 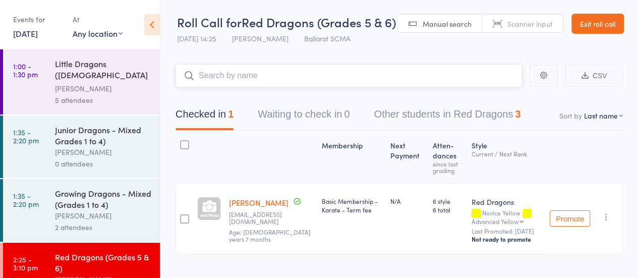 I want to click on span: 6 style, so click(x=448, y=201).